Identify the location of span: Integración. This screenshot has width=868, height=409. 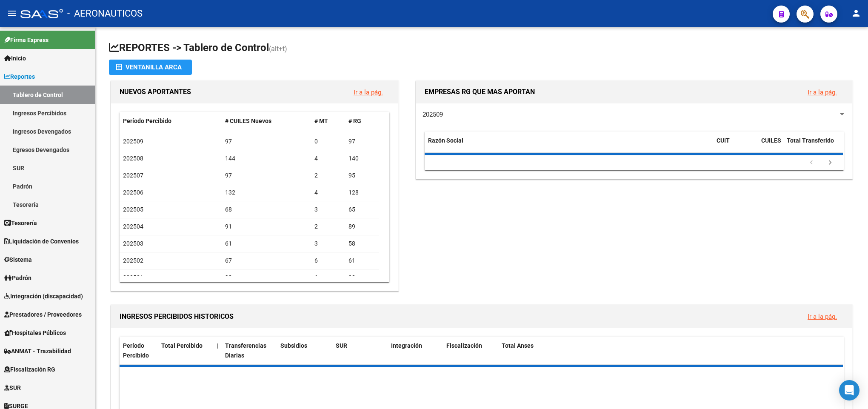
(406, 345).